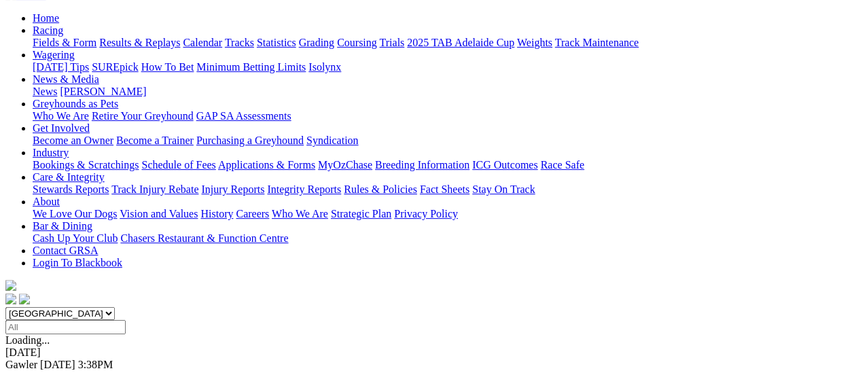 This screenshot has height=373, width=854. I want to click on a: History, so click(217, 213).